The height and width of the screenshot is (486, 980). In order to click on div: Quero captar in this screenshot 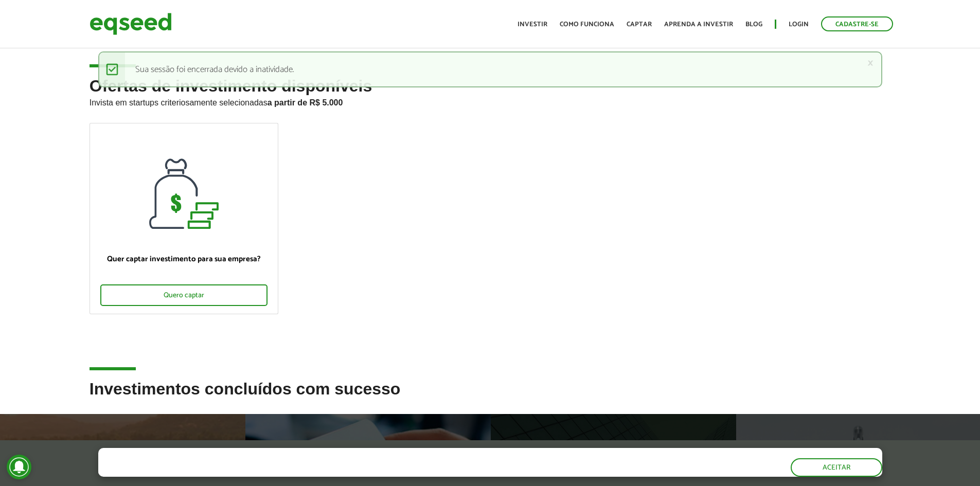, I will do `click(183, 295)`.